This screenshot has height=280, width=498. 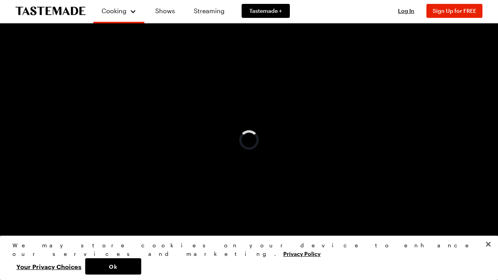 What do you see at coordinates (266, 11) in the screenshot?
I see `span: Tastemade +` at bounding box center [266, 11].